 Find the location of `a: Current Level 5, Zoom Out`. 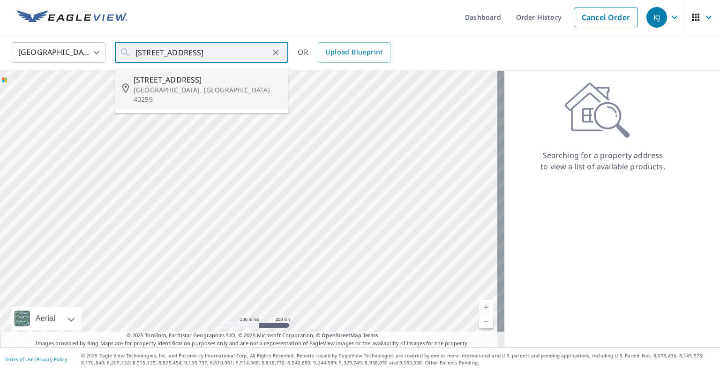

a: Current Level 5, Zoom Out is located at coordinates (486, 321).